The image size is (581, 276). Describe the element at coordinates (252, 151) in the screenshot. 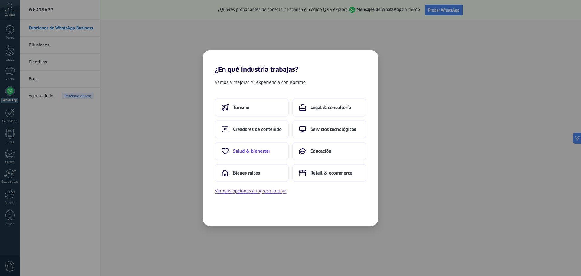

I see `span: Salud & bienestar` at that location.